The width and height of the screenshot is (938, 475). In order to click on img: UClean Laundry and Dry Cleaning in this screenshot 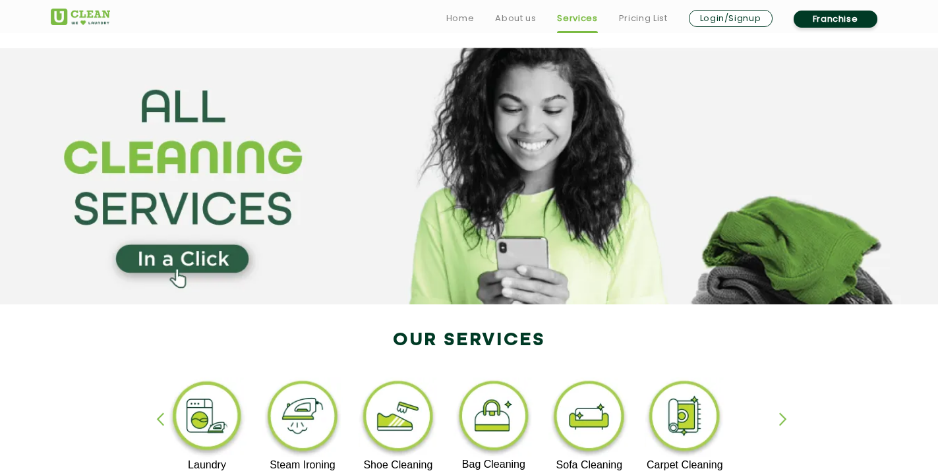, I will do `click(80, 16)`.